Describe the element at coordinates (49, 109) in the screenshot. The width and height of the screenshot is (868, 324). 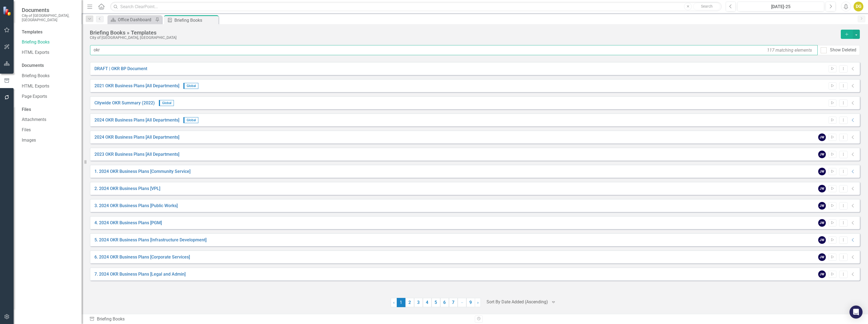
I see `div: Files` at that location.